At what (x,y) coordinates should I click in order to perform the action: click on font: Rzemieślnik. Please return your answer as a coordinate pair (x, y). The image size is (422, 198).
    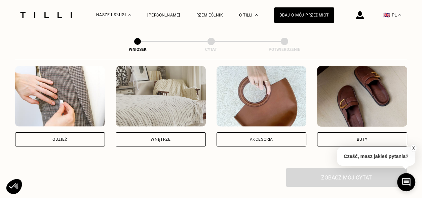
    Looking at the image, I should click on (210, 15).